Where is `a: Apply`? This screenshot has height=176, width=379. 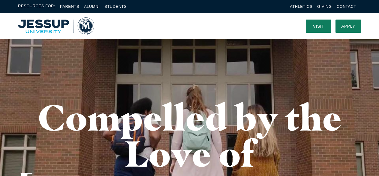 a: Apply is located at coordinates (348, 26).